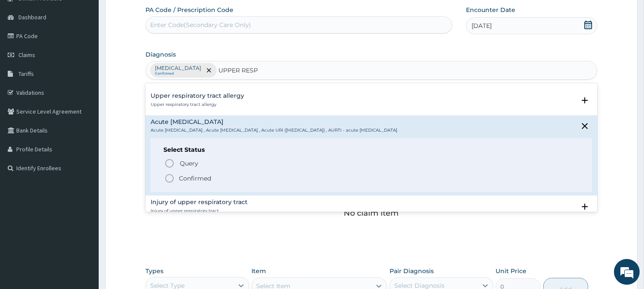 The height and width of the screenshot is (289, 644). I want to click on h4: Upper respiratory tract allergy, so click(197, 95).